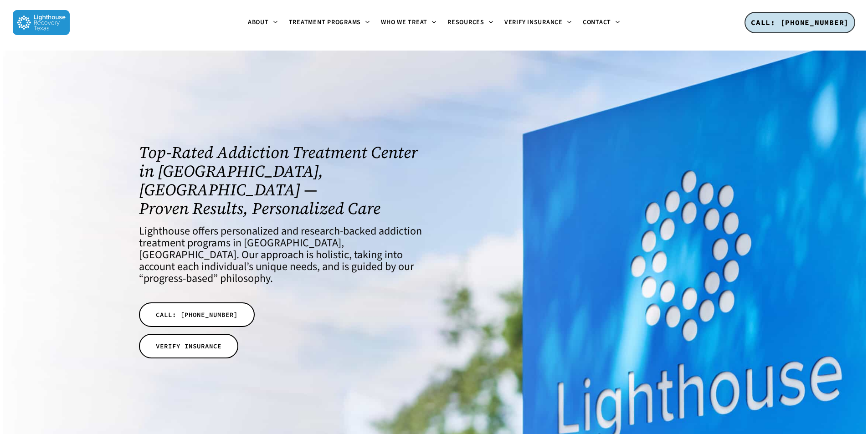  I want to click on a: Verify Insurance, so click(538, 22).